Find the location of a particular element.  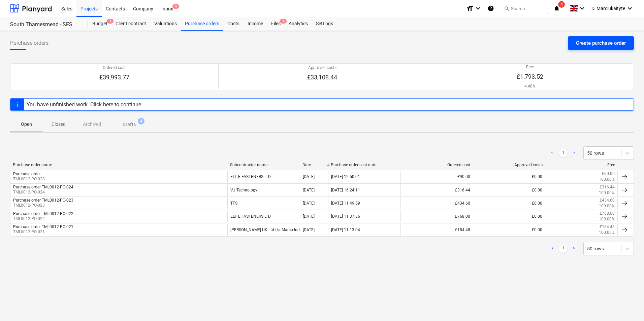

div: Date is located at coordinates (314, 165).